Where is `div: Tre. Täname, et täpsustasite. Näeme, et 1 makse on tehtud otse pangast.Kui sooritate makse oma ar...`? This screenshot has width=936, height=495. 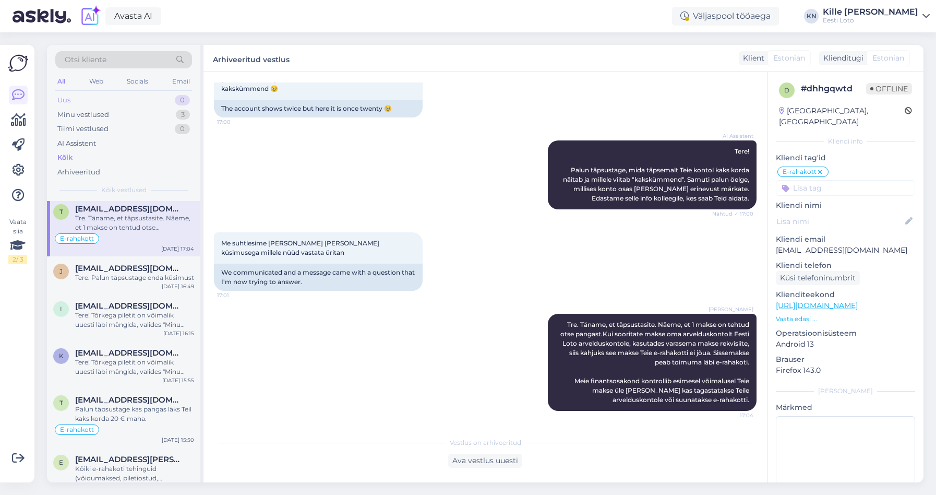 div: Tre. Täname, et täpsustasite. Näeme, et 1 makse on tehtud otse pangast.Kui sooritate makse oma ar... is located at coordinates (135, 223).